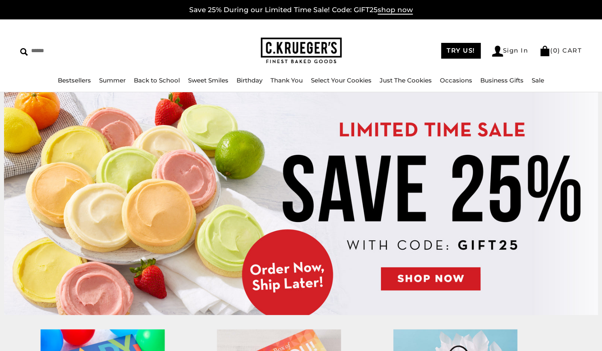  I want to click on a: (0) CART, so click(560, 50).